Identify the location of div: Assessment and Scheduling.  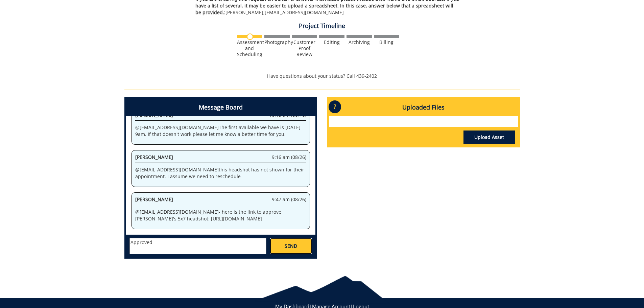
(249, 48).